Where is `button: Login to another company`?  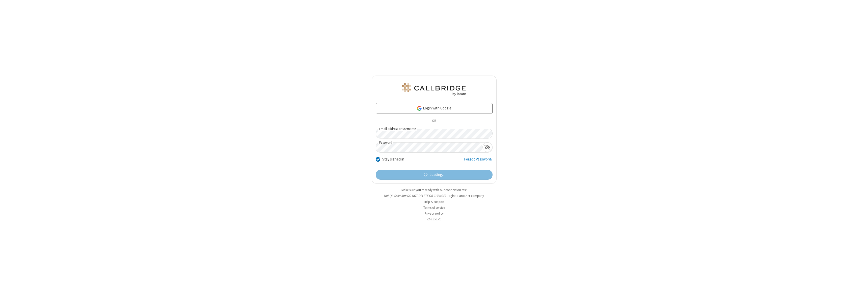 button: Login to another company is located at coordinates (465, 195).